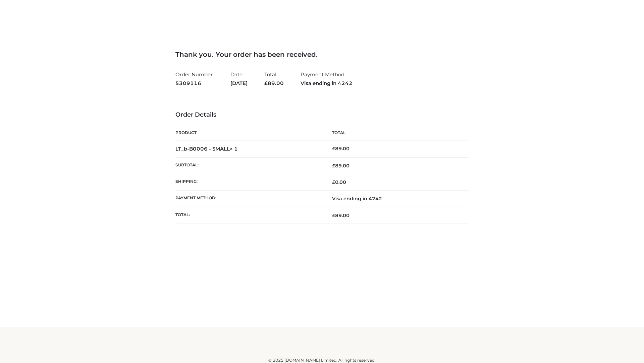 The image size is (644, 363). Describe the element at coordinates (195, 83) in the screenshot. I see `strong: 5309116` at that location.